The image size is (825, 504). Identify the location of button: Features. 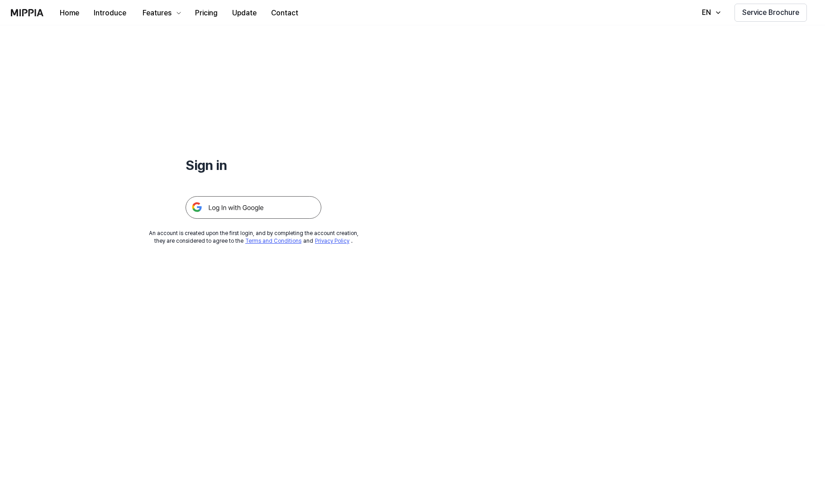
(161, 13).